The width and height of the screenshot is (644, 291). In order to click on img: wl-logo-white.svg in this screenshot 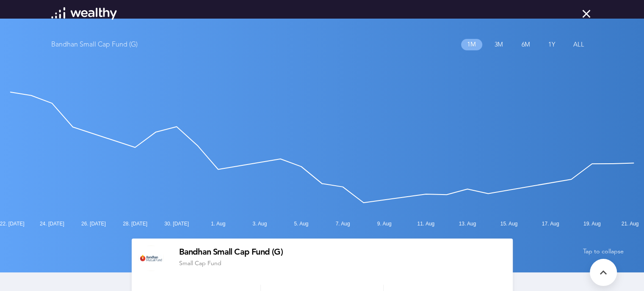, I will do `click(84, 14)`.